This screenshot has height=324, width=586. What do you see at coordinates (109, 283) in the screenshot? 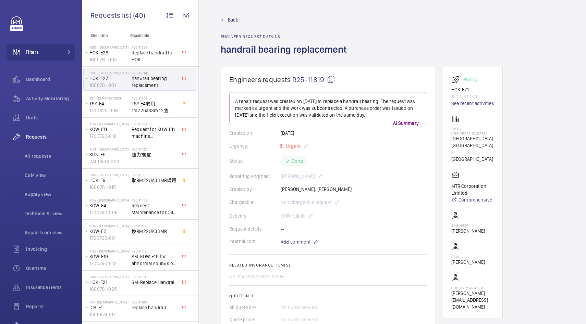
I see `p: HOK-E21` at bounding box center [109, 283].